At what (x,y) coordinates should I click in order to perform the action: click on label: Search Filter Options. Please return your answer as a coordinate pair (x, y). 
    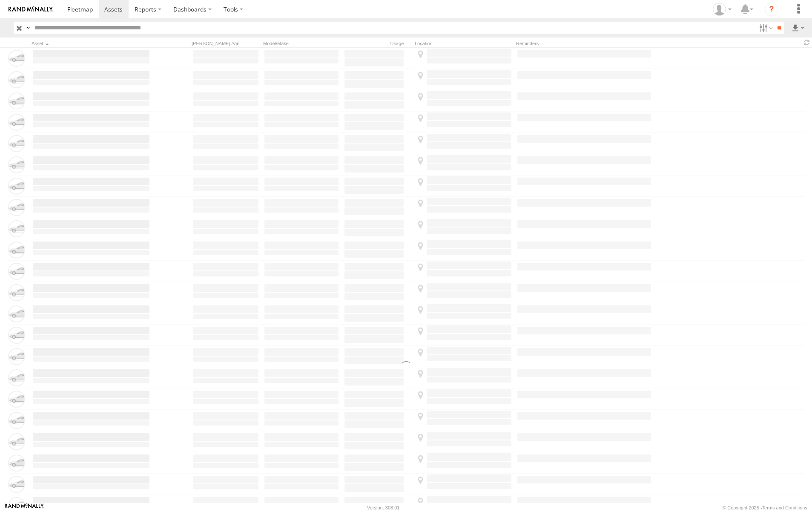
    Looking at the image, I should click on (764, 28).